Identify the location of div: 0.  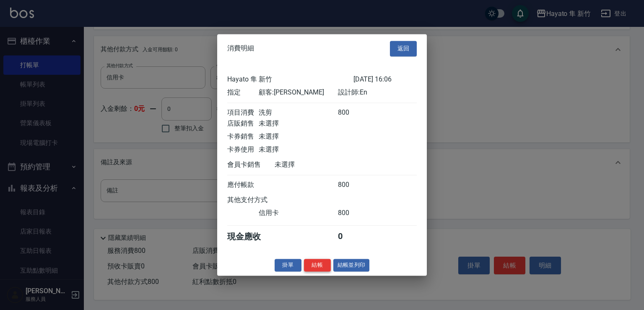
(353, 236).